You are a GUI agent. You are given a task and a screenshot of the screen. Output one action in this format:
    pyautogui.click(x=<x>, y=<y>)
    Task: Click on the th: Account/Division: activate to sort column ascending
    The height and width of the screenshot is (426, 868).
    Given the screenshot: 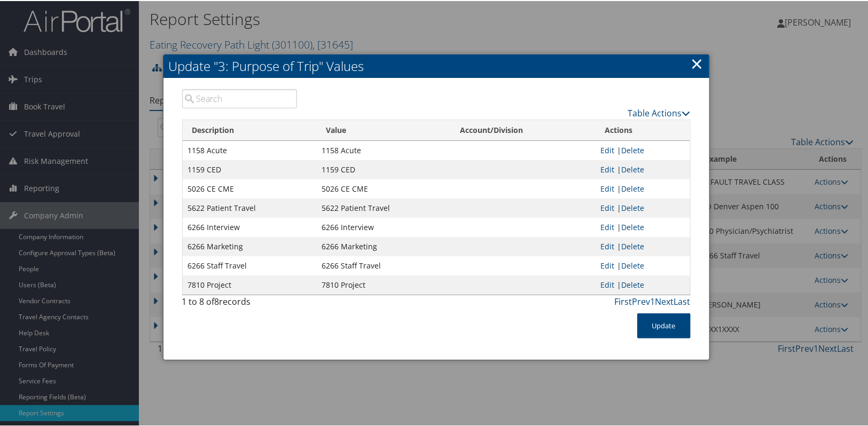 What is the action you would take?
    pyautogui.click(x=522, y=130)
    